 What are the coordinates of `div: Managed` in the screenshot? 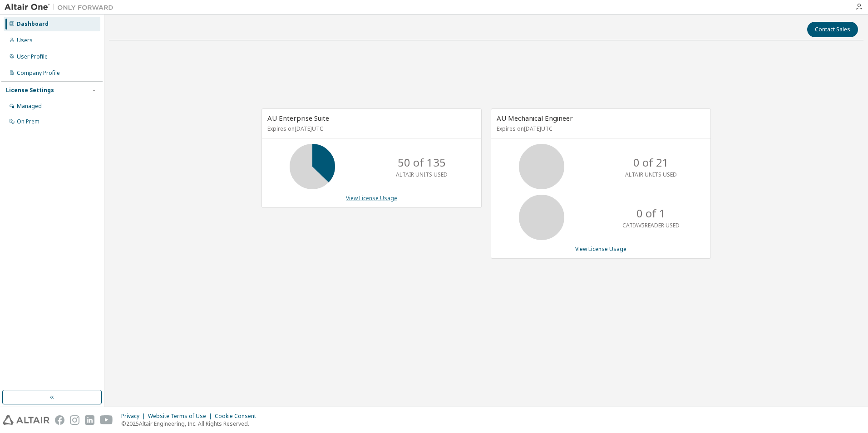 It's located at (29, 106).